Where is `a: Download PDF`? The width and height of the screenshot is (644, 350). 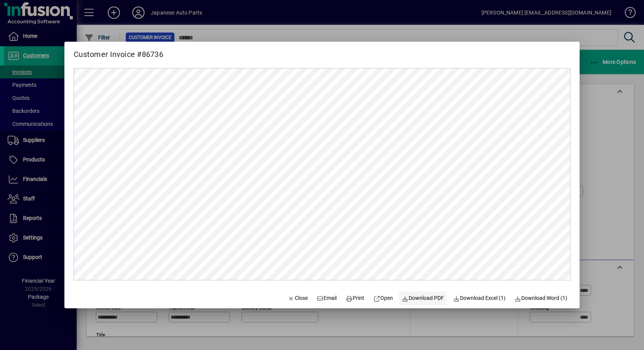 a: Download PDF is located at coordinates (423, 299).